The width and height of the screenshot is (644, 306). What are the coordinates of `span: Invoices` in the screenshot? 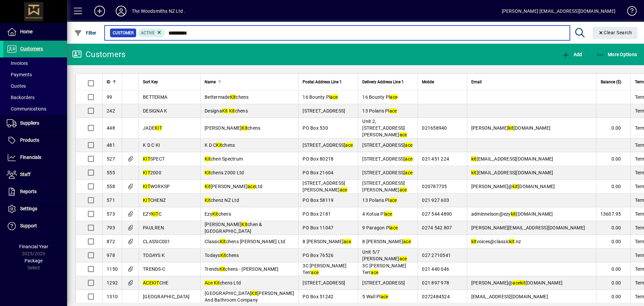 It's located at (17, 63).